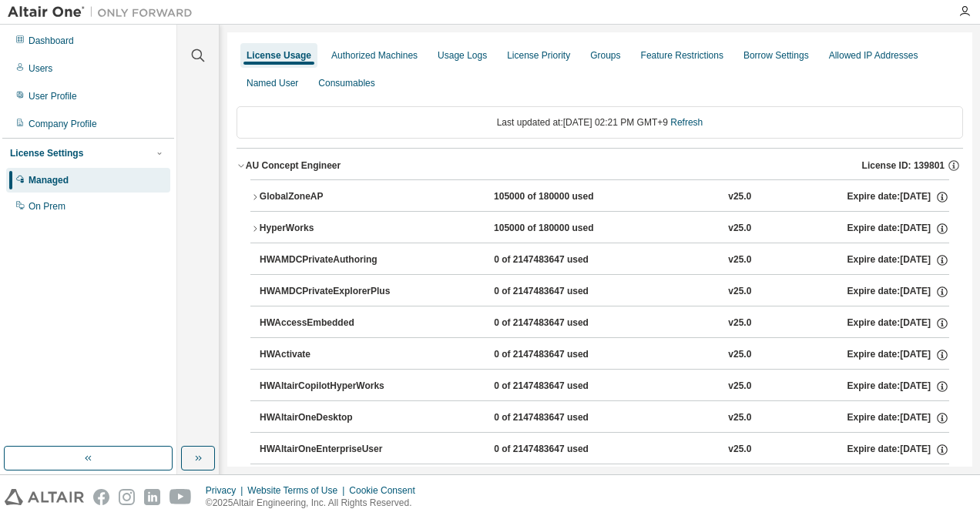  Describe the element at coordinates (126, 497) in the screenshot. I see `img: instagram.svg` at that location.